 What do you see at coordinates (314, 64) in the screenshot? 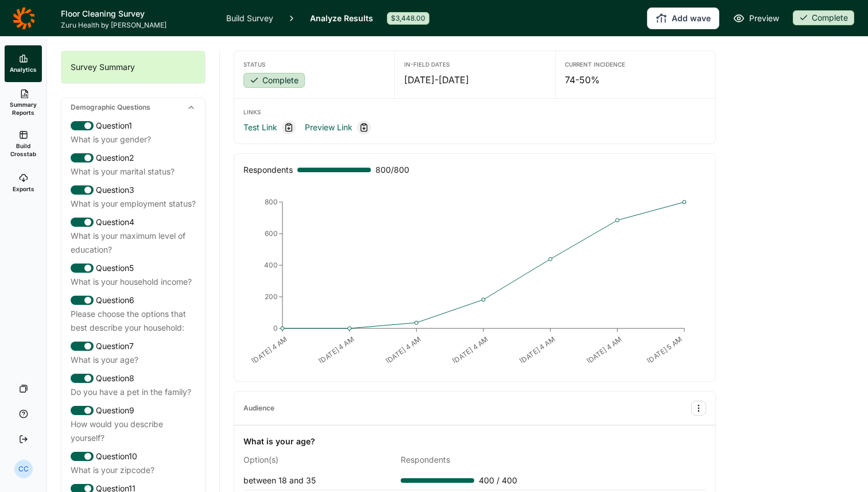
I see `div: Status` at bounding box center [314, 64].